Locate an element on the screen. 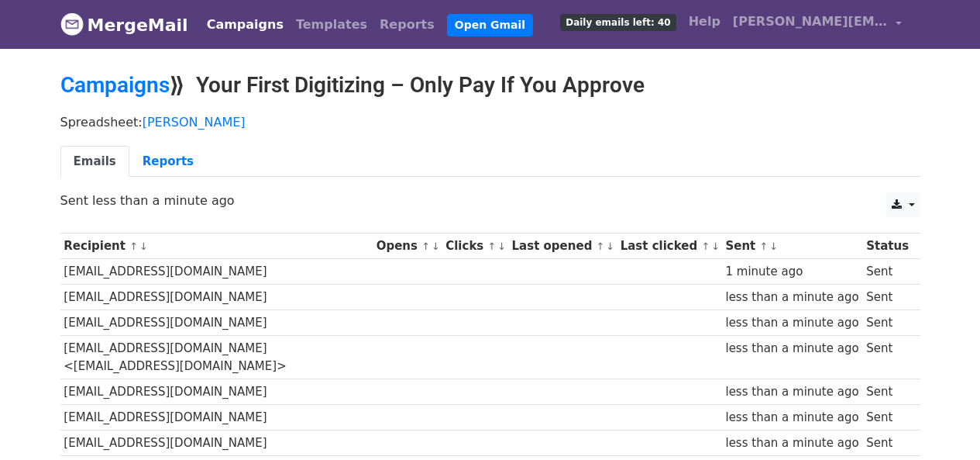  a: Emails is located at coordinates (95, 161).